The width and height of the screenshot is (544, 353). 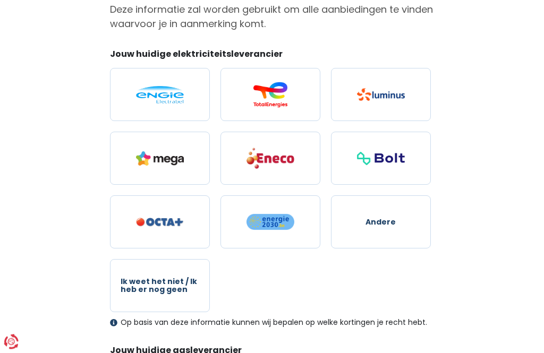 I want to click on span: Ik weet het niet / Ik heb er nog geen, so click(x=160, y=286).